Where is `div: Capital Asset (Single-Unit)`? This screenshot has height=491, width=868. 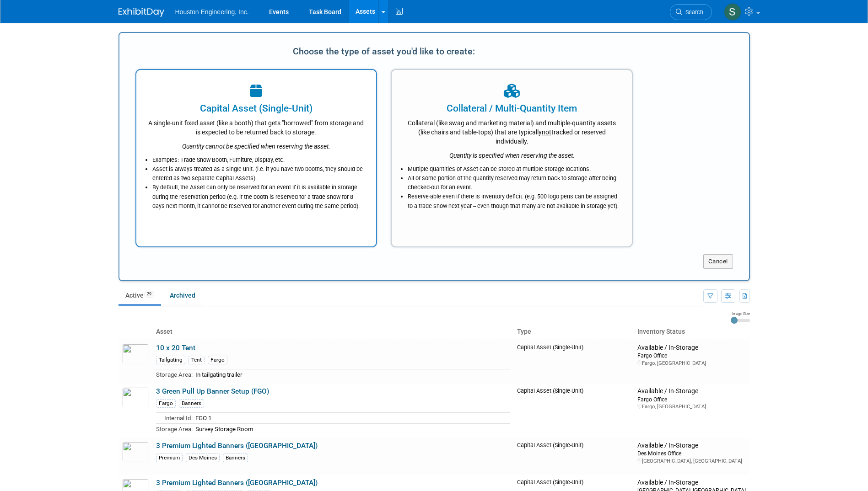
div: Capital Asset (Single-Unit) is located at coordinates (256, 108).